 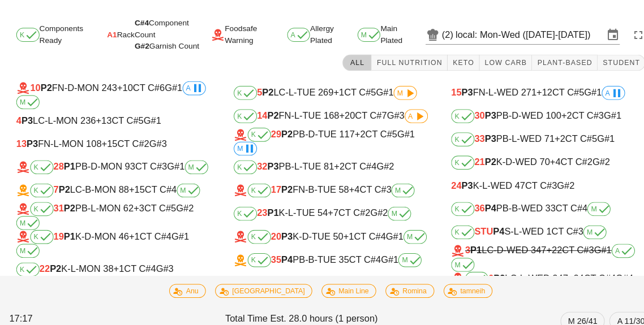 I want to click on div: PB-L-WED 71 CT C#5, so click(x=534, y=136).